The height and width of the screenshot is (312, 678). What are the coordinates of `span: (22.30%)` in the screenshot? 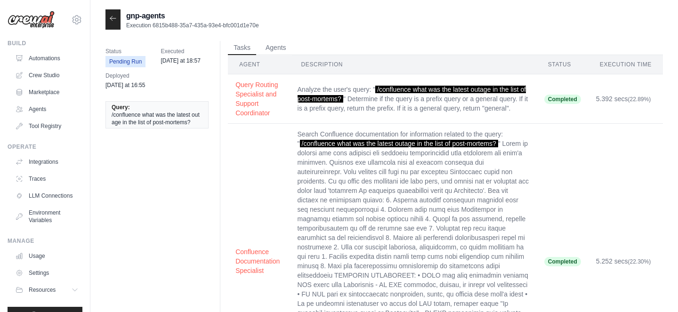 It's located at (639, 262).